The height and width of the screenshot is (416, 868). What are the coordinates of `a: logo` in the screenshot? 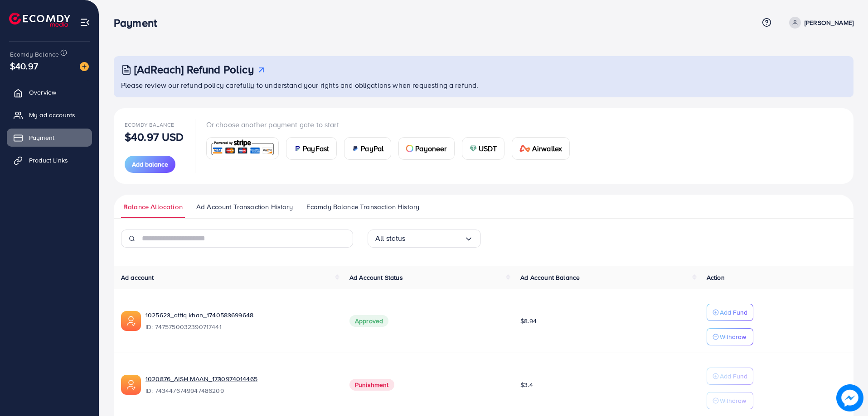 It's located at (39, 20).